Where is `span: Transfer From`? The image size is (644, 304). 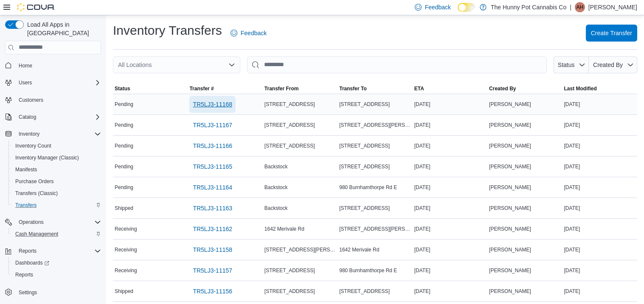
span: Transfer From is located at coordinates (281, 88).